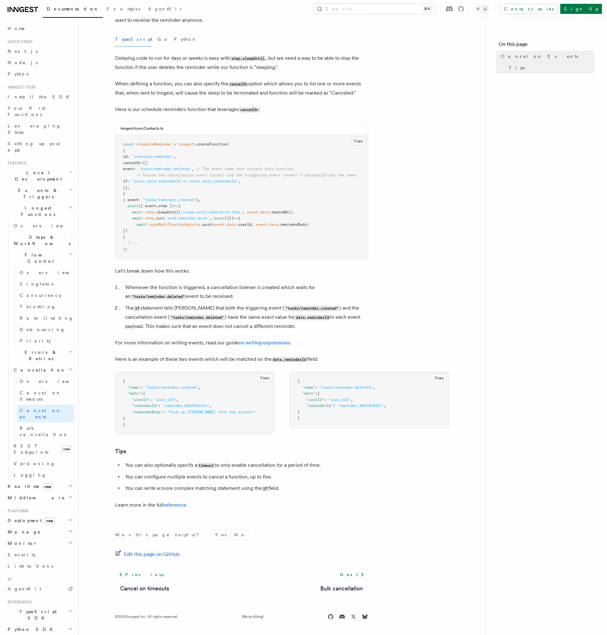 This screenshot has height=635, width=607. What do you see at coordinates (43, 355) in the screenshot?
I see `button: Errors & Retries` at bounding box center [43, 355].